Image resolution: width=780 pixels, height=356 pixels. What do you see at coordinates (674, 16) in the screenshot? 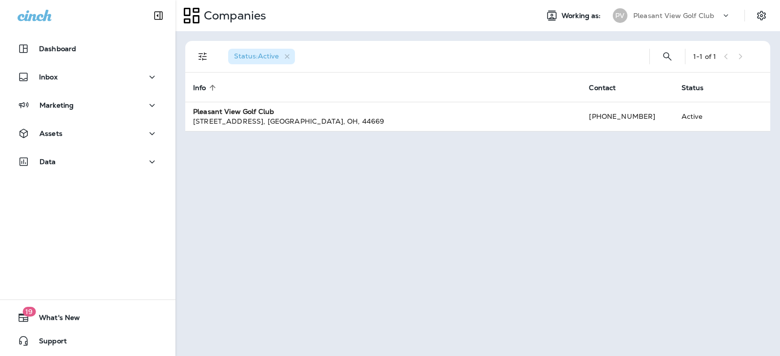
I see `p: Pleasant View Golf Club` at bounding box center [674, 16].